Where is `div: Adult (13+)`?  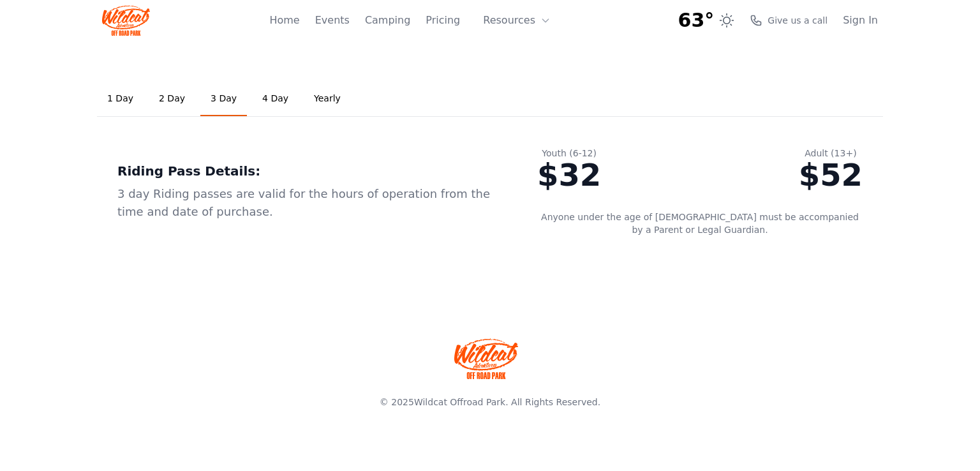
div: Adult (13+) is located at coordinates (831, 154).